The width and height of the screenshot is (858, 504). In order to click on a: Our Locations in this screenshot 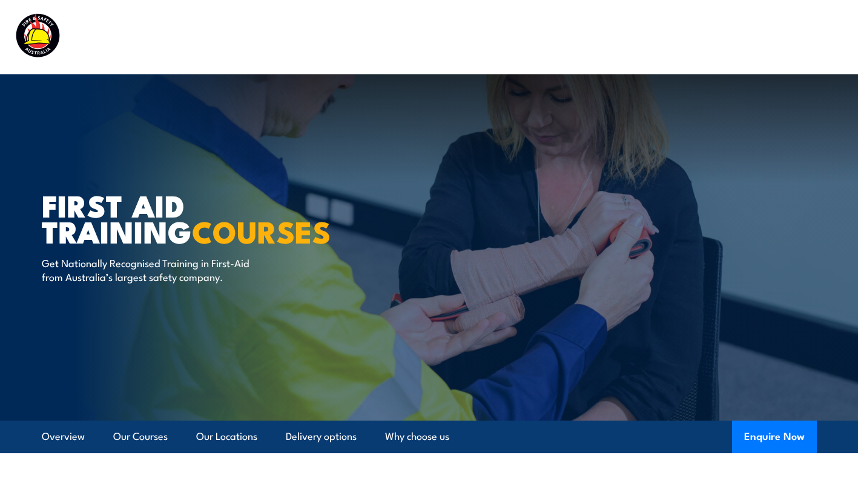, I will do `click(227, 436)`.